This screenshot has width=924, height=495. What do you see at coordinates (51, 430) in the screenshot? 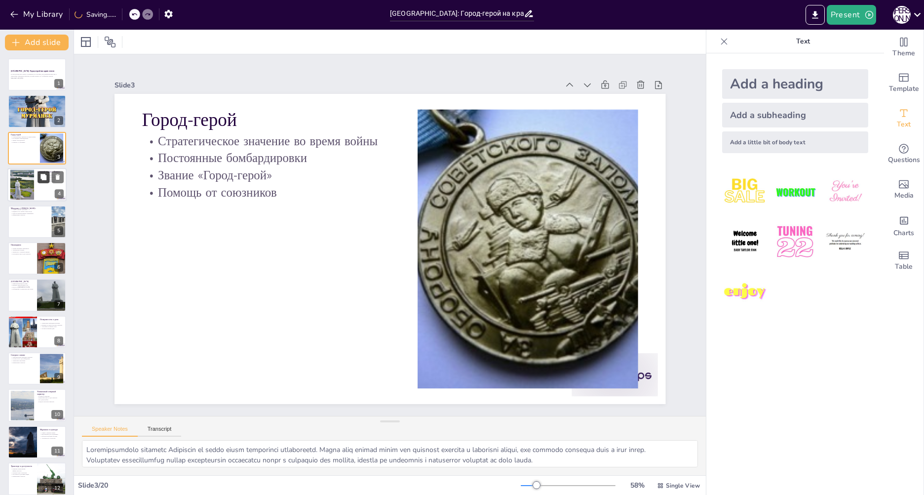
I see `p: Мурманск в культуре` at bounding box center [51, 430].